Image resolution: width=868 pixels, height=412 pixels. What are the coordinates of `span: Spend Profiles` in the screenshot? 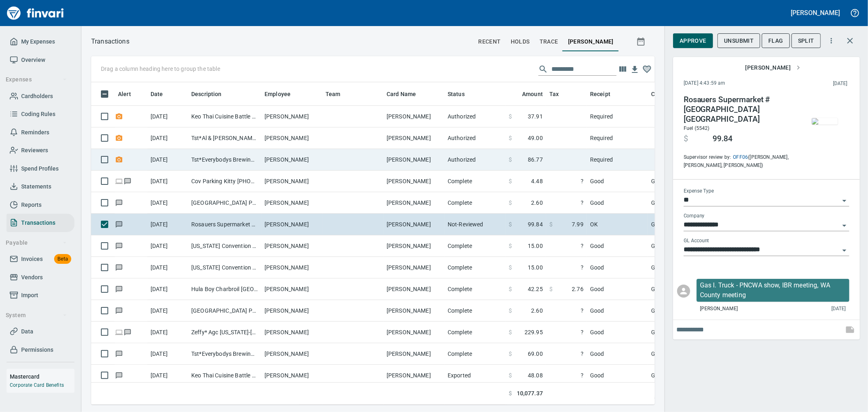 It's located at (40, 169).